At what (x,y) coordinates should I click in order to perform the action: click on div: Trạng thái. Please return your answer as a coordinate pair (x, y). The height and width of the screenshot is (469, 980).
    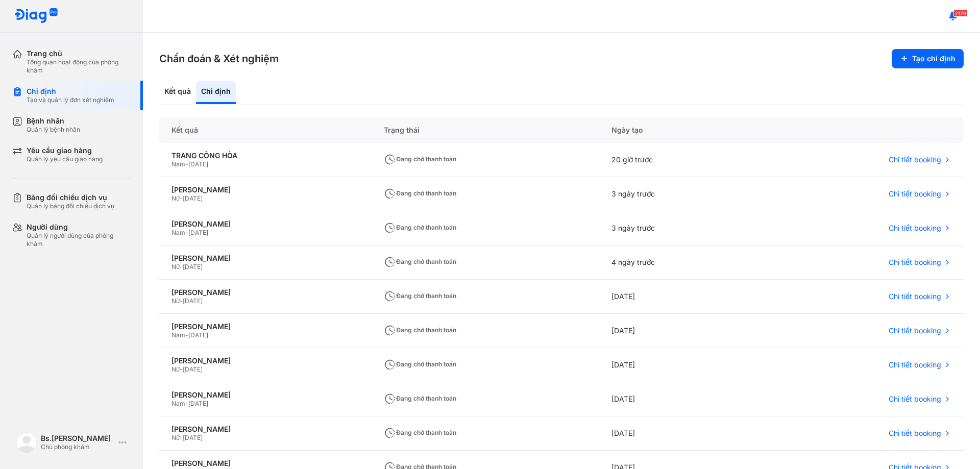
    Looking at the image, I should click on (485, 130).